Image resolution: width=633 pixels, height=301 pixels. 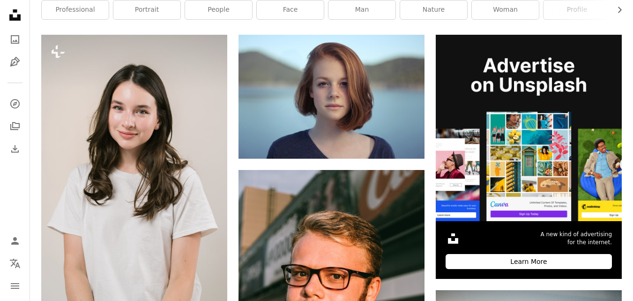 What do you see at coordinates (218, 10) in the screenshot?
I see `a: people` at bounding box center [218, 10].